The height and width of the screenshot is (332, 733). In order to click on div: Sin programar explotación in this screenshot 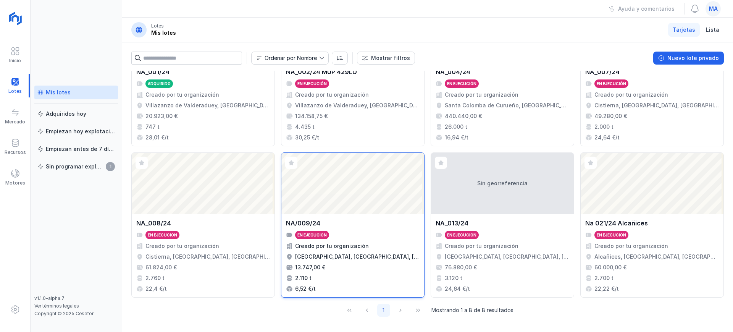, I will do `click(74, 167)`.